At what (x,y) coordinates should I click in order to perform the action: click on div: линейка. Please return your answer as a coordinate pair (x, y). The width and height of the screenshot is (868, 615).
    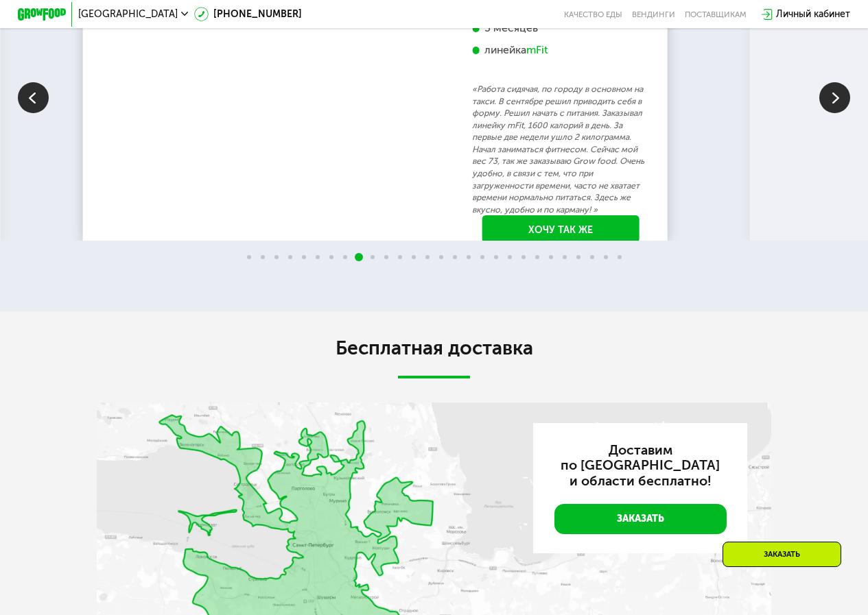
    Looking at the image, I should click on (561, 50).